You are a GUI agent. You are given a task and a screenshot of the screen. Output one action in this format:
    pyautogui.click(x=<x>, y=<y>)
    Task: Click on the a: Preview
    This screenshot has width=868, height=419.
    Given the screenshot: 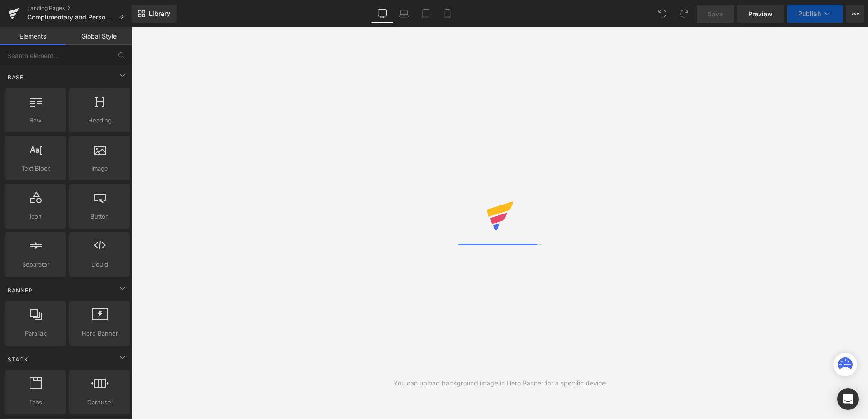 What is the action you would take?
    pyautogui.click(x=760, y=13)
    